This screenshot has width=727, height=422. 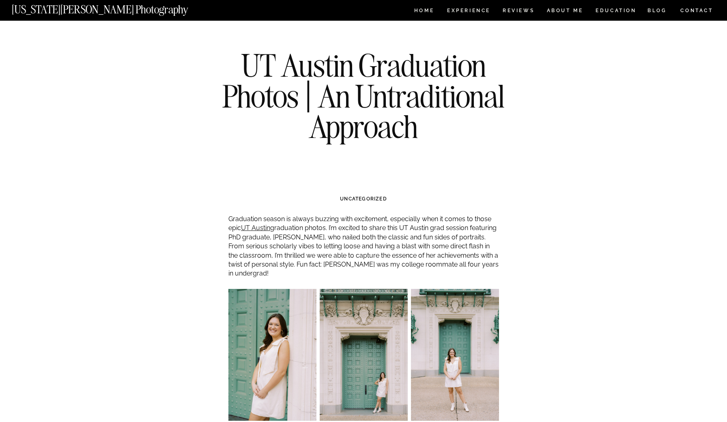 I want to click on a: REVIEWS, so click(x=518, y=11).